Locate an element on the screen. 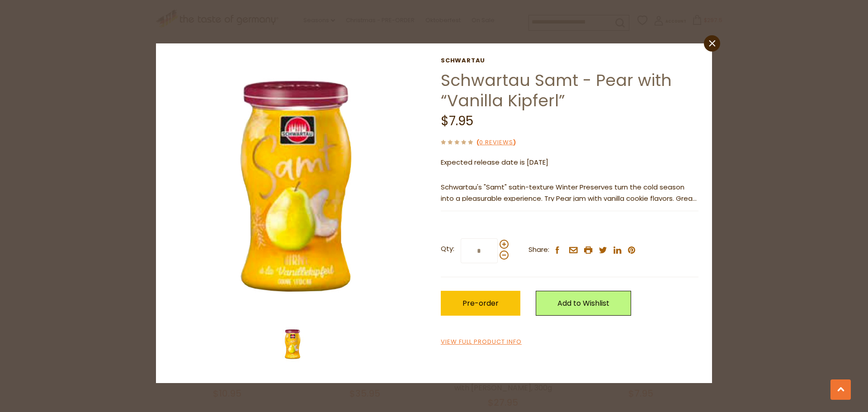 The height and width of the screenshot is (412, 868). a: 0 Reviews is located at coordinates (496, 142).